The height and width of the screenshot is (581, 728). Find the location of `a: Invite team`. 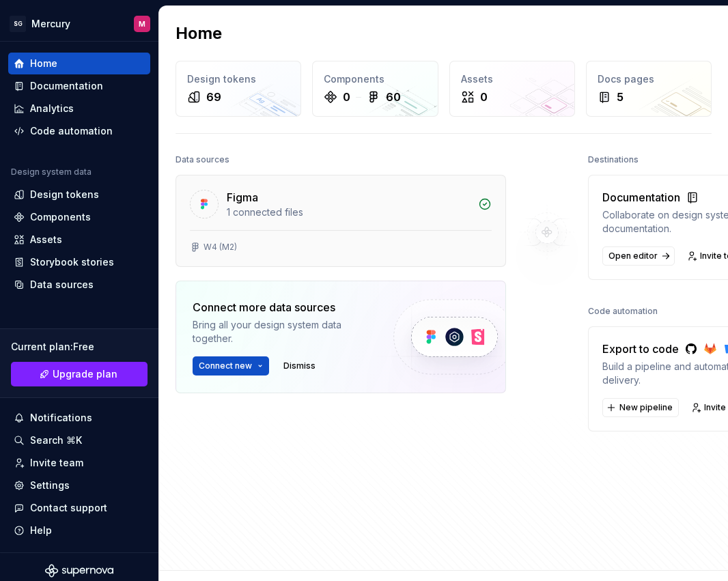

a: Invite team is located at coordinates (79, 463).